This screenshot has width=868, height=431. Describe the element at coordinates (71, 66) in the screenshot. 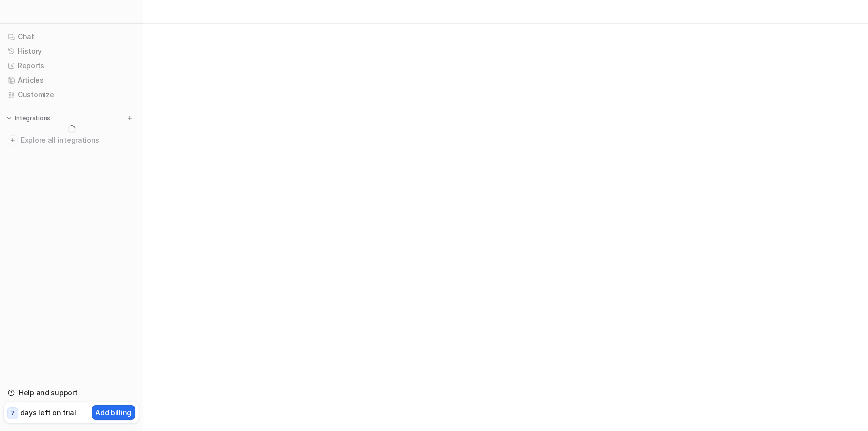

I see `a: Reports` at that location.